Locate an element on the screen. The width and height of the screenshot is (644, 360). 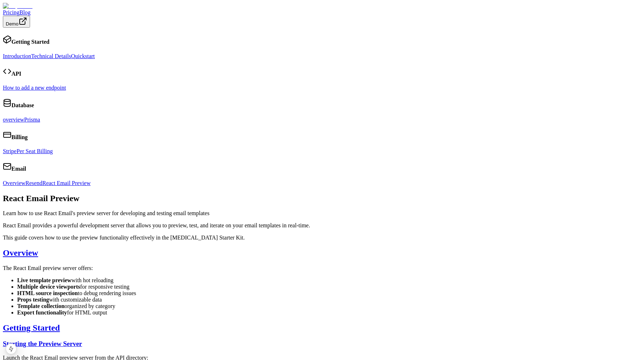
li: with customizable data is located at coordinates (329, 300).